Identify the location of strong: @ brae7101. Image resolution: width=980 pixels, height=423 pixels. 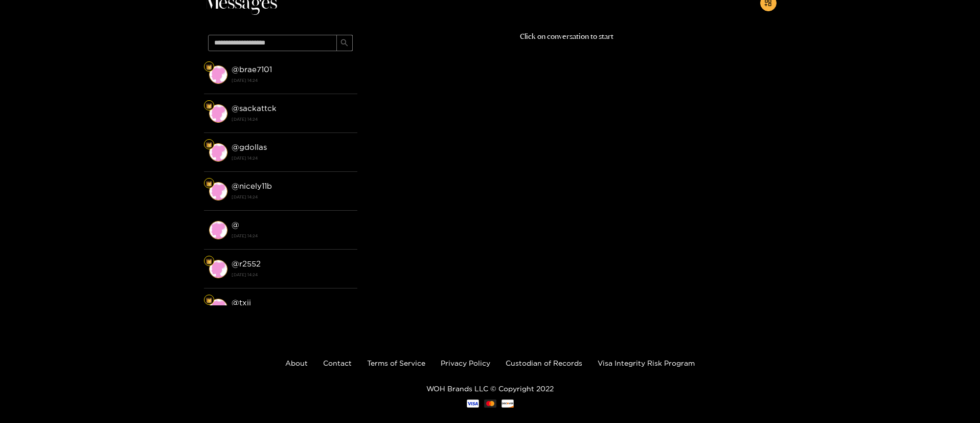
(251, 69).